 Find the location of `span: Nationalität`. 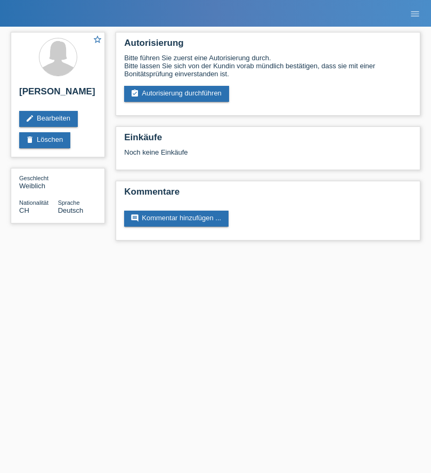

span: Nationalität is located at coordinates (34, 203).